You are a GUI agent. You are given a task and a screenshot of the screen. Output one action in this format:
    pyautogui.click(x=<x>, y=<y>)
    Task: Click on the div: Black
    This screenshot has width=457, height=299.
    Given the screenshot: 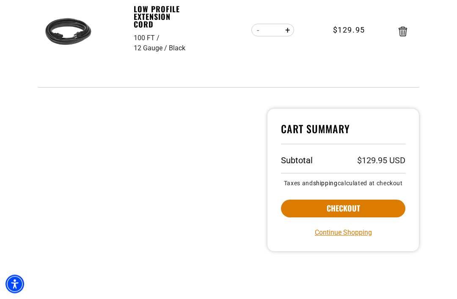 What is the action you would take?
    pyautogui.click(x=177, y=49)
    